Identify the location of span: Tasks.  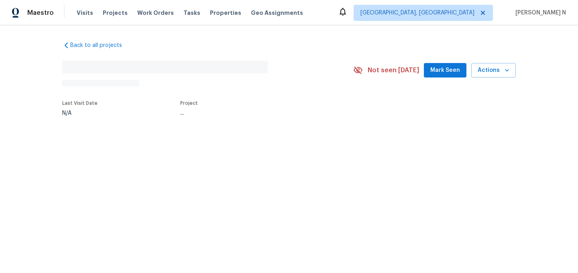
(192, 13).